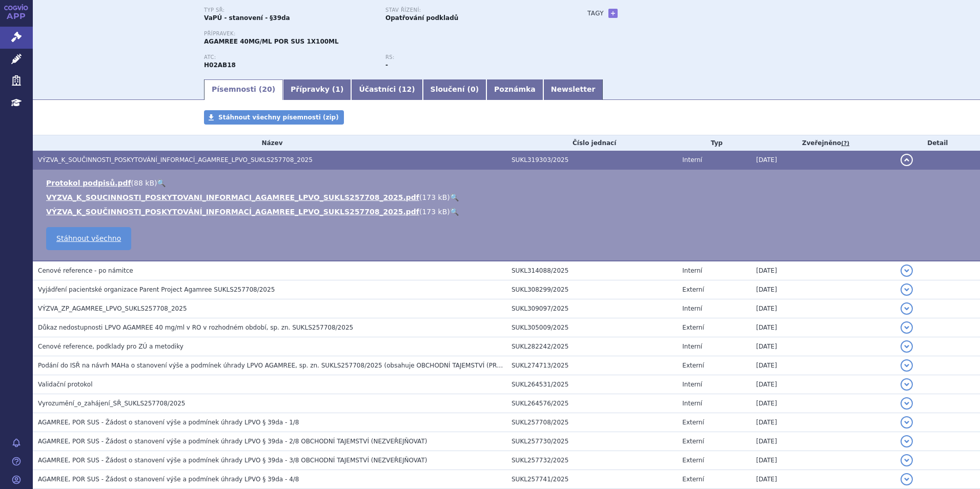  Describe the element at coordinates (272, 42) in the screenshot. I see `span: AGAMREE 40MG/ML POR SUS 1X100ML` at that location.